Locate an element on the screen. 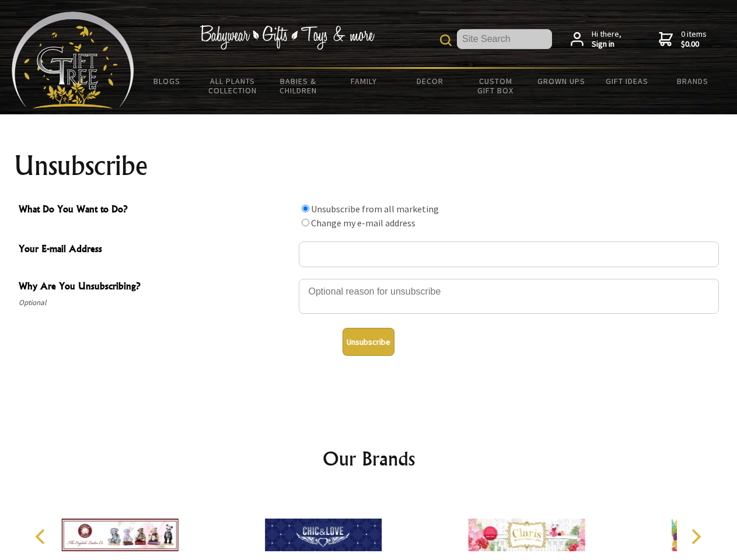 The width and height of the screenshot is (737, 560). a: Gift Ideas is located at coordinates (627, 81).